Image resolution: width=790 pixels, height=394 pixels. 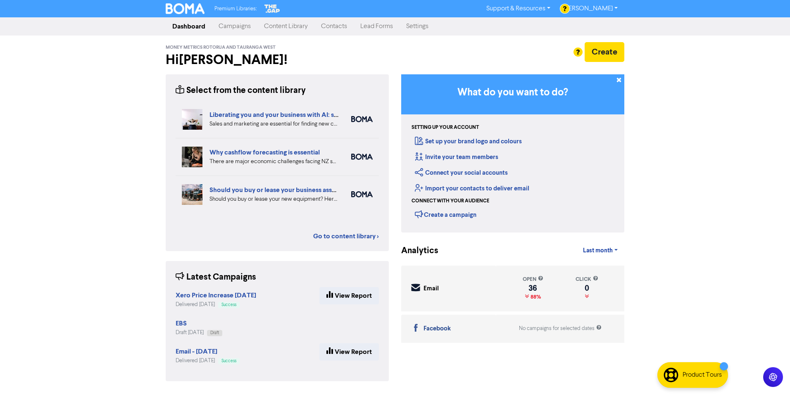 I want to click on a: Support & Resources, so click(x=518, y=9).